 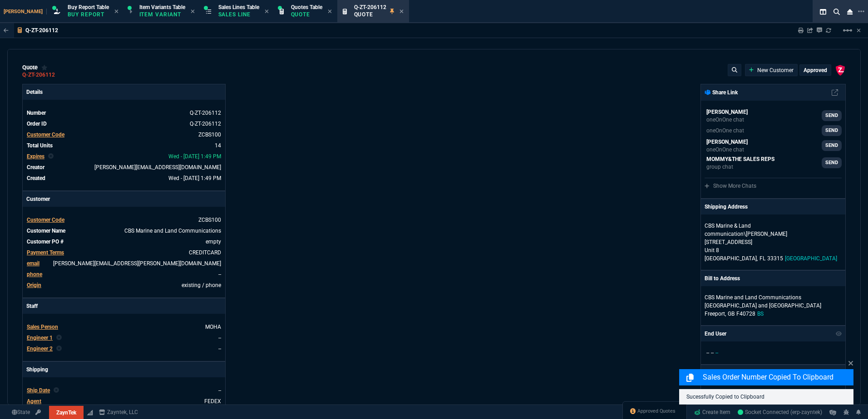 What do you see at coordinates (157, 167) in the screenshot?
I see `span: mohammed.wafek@fornida.com` at bounding box center [157, 167].